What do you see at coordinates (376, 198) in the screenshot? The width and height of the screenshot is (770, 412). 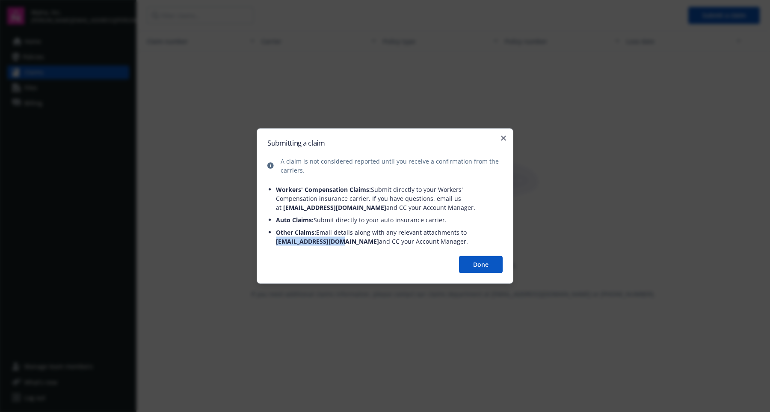 I see `span: Submit directly to your Workers' Compensation insurance carrier. If you have questions, email us ...` at bounding box center [376, 198].